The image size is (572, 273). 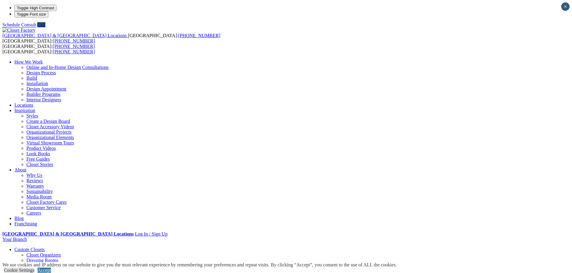 What do you see at coordinates (48, 121) in the screenshot?
I see `a: Create a Design Board` at bounding box center [48, 121].